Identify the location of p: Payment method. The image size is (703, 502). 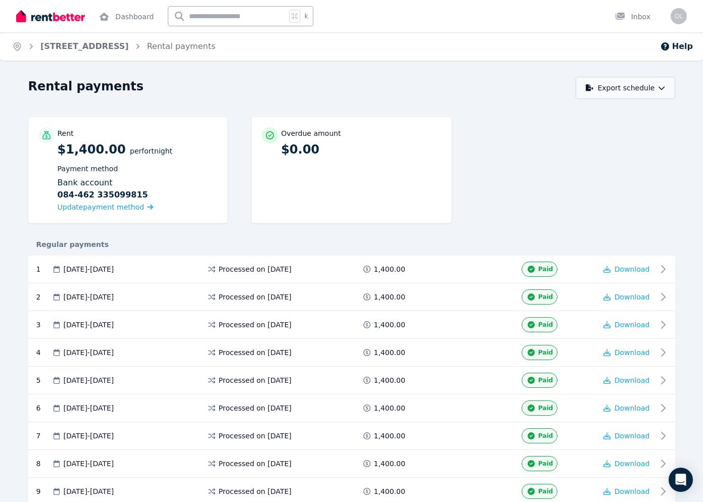
(137, 169).